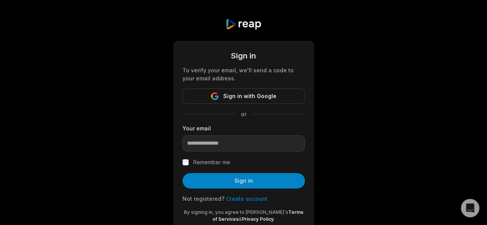 This screenshot has height=225, width=487. Describe the element at coordinates (244, 181) in the screenshot. I see `button: Sign in` at that location.